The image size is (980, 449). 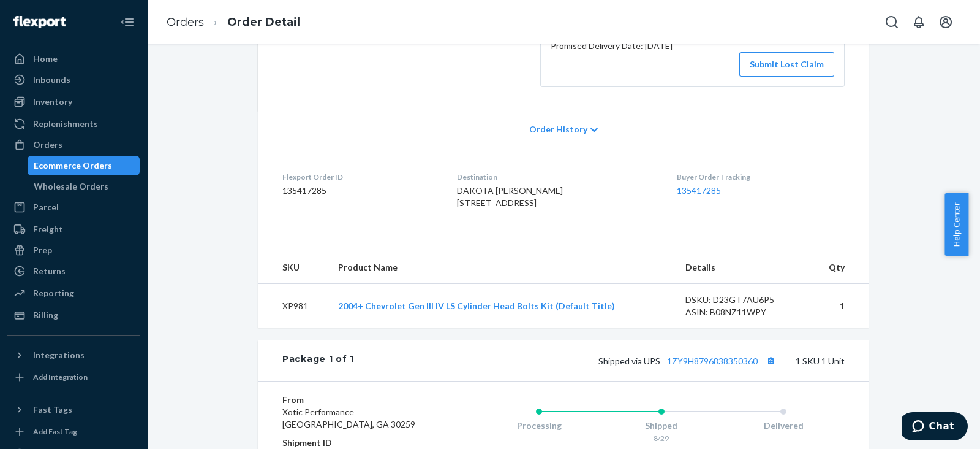 What do you see at coordinates (359, 190) in the screenshot?
I see `dd: 135417285` at bounding box center [359, 190].